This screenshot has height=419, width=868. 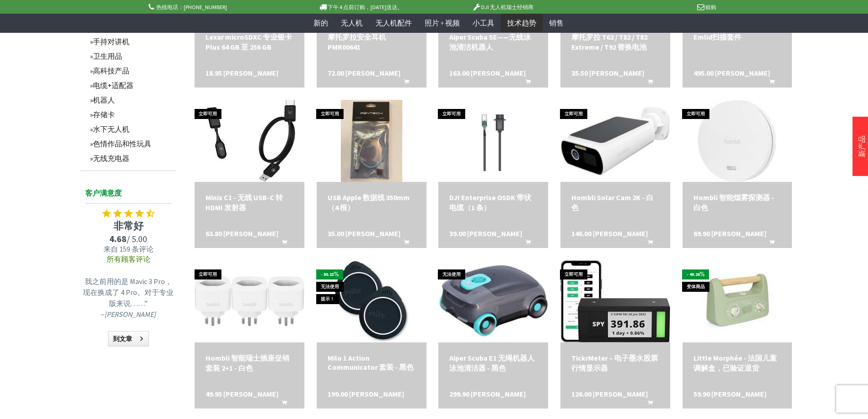 I want to click on a: 照片 + 视频, so click(x=442, y=23).